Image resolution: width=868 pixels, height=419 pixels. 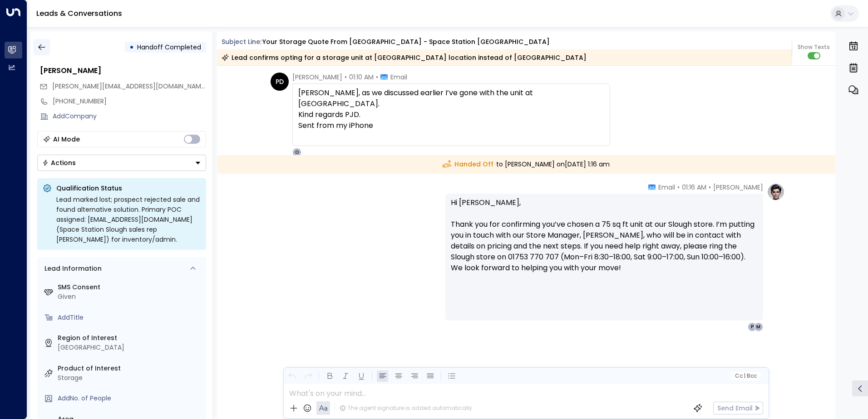 I want to click on div: Given, so click(x=130, y=297).